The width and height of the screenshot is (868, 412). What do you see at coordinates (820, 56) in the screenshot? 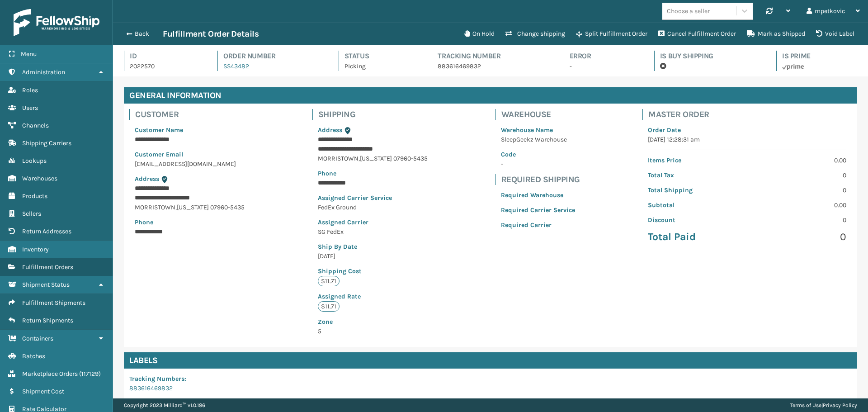
I see `h4: Is Prime` at bounding box center [820, 56].